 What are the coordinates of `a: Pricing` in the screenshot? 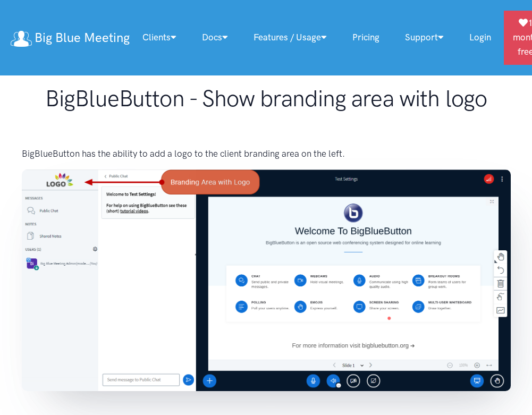 It's located at (366, 37).